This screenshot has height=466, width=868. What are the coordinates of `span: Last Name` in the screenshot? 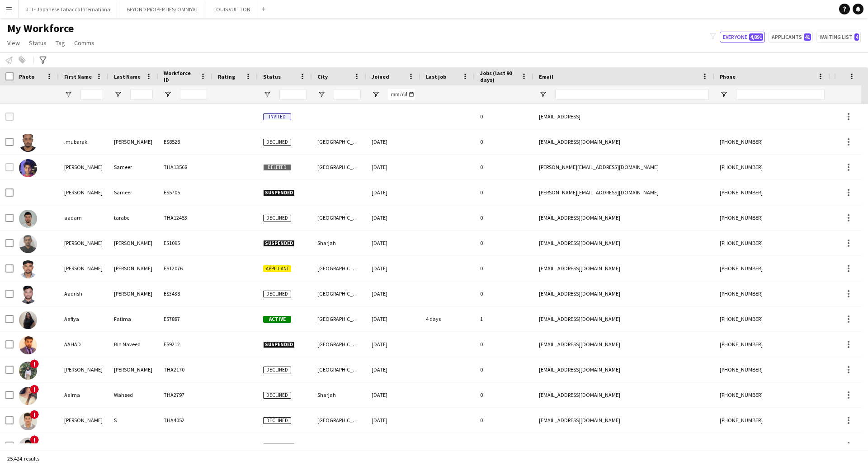 It's located at (127, 76).